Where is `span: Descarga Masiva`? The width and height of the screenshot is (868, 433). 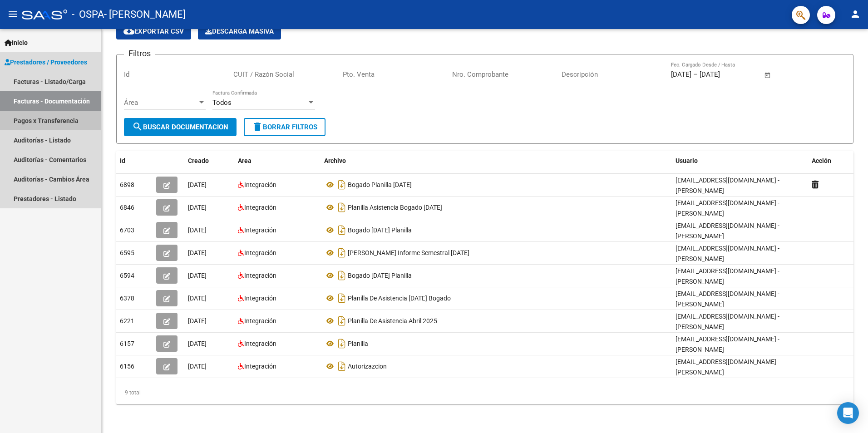
span: Descarga Masiva is located at coordinates (239, 31).